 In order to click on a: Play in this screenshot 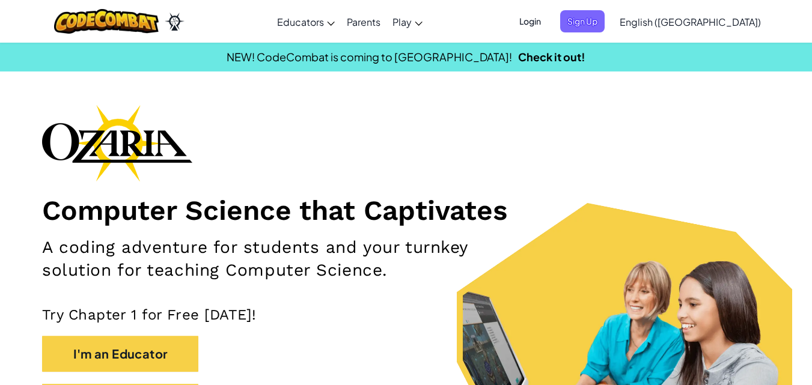, I will do `click(408, 22)`.